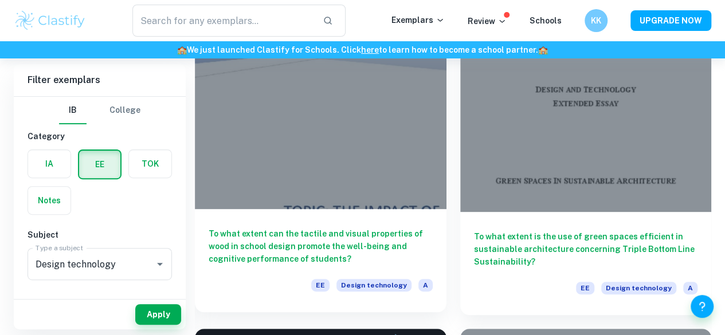  I want to click on h6: Filter exemplars, so click(100, 80).